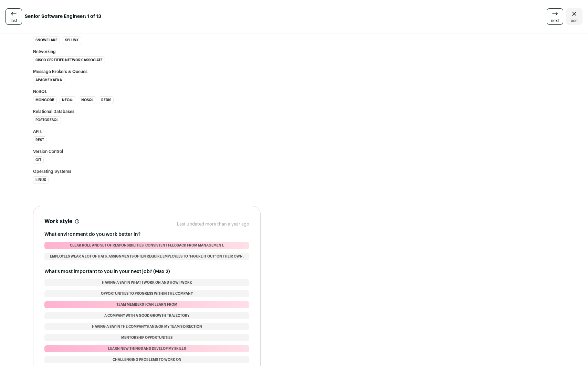 This screenshot has width=588, height=366. I want to click on h2: Work style, so click(58, 221).